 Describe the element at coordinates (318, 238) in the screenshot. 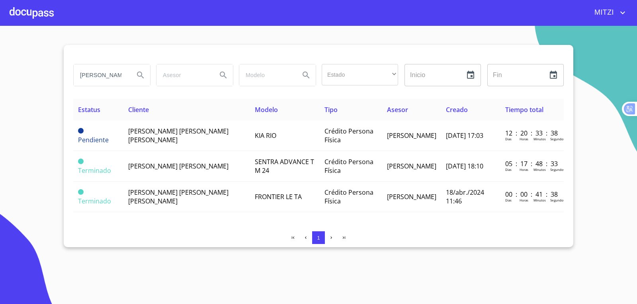

I see `button: 1` at that location.